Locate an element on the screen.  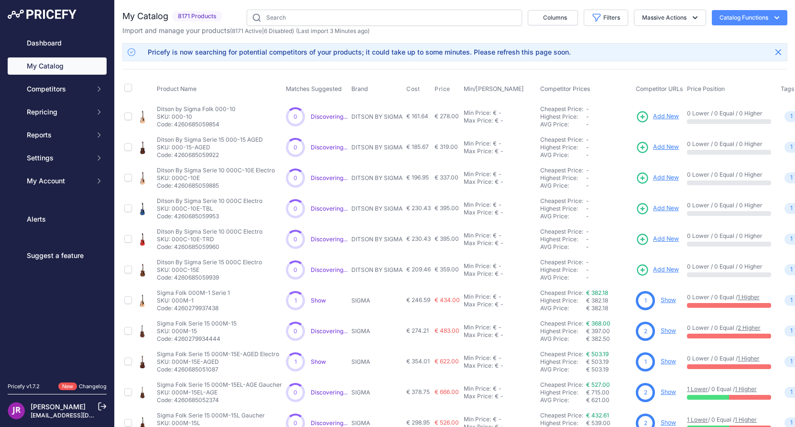
button: Repricing is located at coordinates (57, 112).